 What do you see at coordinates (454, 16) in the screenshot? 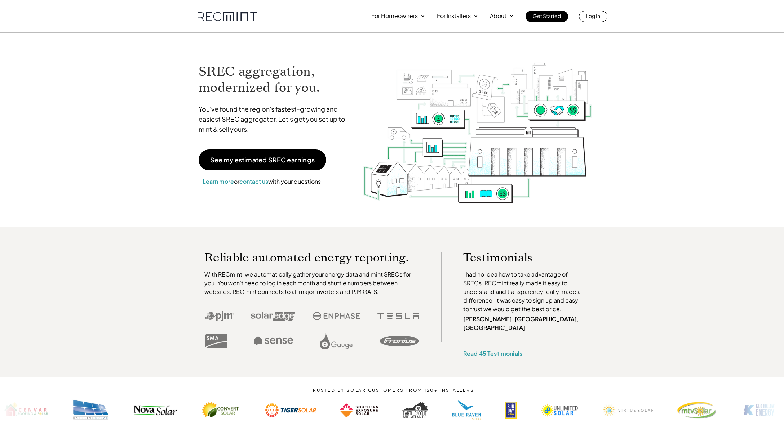
I see `p: For Installers` at bounding box center [454, 16].